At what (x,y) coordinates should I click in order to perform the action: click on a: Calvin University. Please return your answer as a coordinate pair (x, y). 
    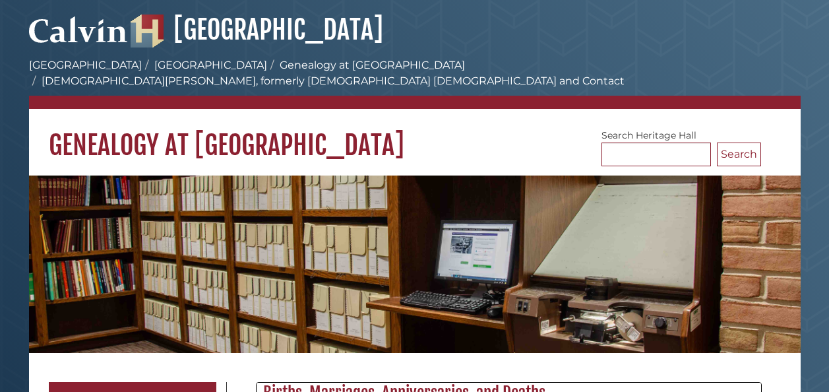
    Looking at the image, I should click on (79, 36).